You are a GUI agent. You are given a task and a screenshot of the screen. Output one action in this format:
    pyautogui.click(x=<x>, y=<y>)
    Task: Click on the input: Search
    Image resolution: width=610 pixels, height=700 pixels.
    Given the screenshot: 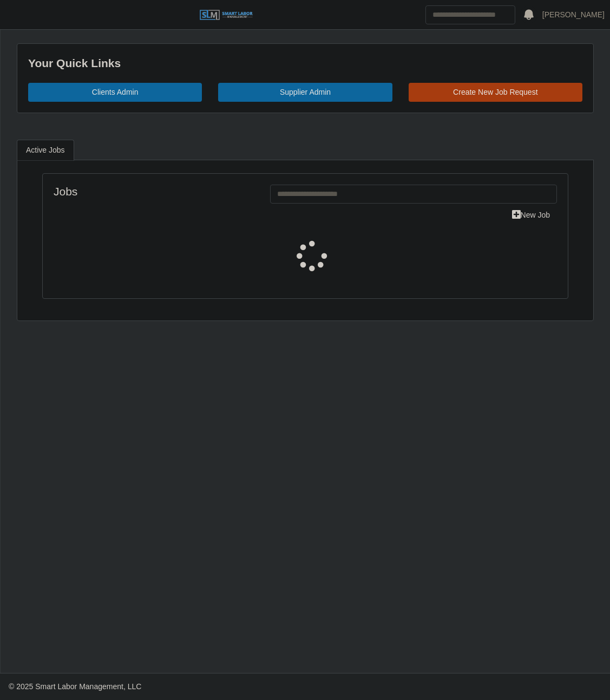 What is the action you would take?
    pyautogui.click(x=471, y=15)
    